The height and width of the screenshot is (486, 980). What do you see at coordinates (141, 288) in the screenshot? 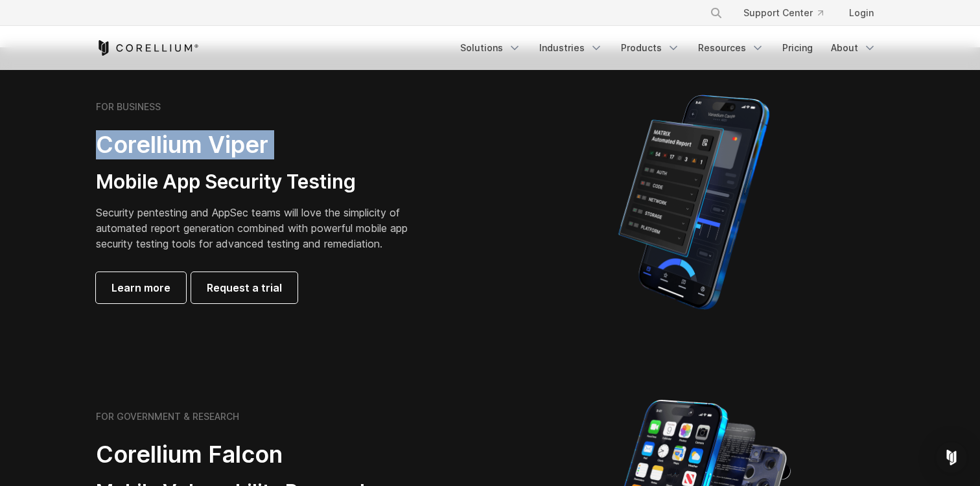
I see `a: Learn more` at bounding box center [141, 288].